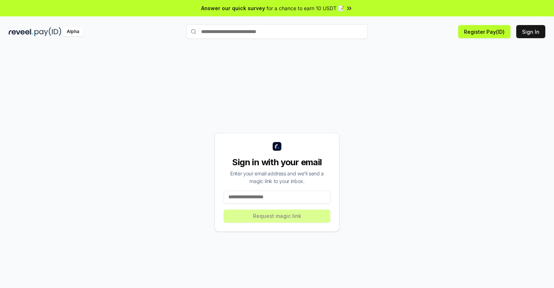 The height and width of the screenshot is (288, 554). I want to click on img: reveel_dark, so click(21, 32).